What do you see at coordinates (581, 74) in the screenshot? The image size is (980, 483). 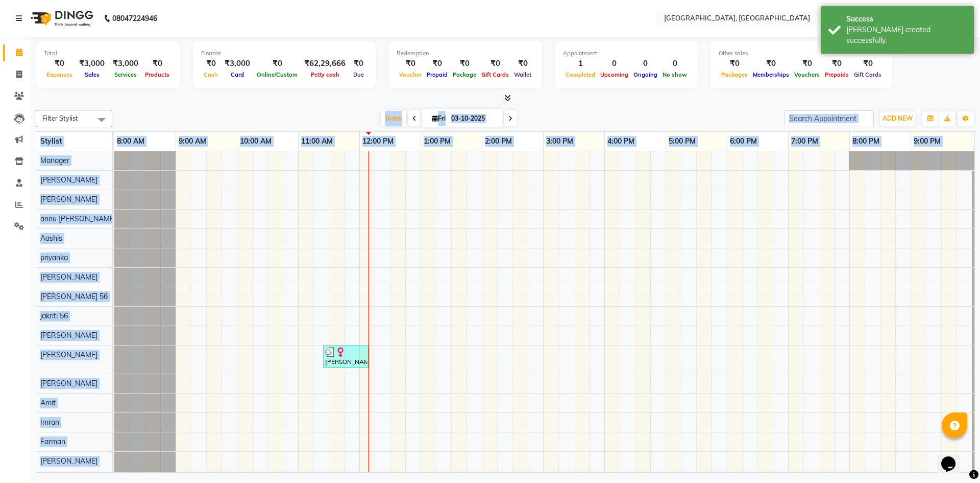 I see `span: Completed` at bounding box center [581, 74].